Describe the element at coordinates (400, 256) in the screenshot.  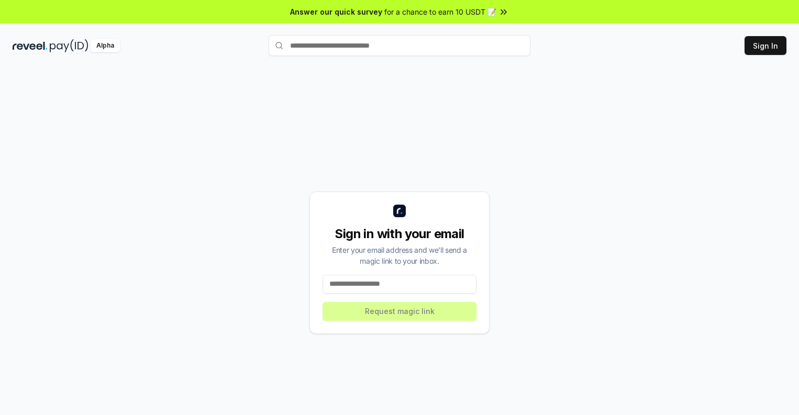
I see `div: Enter your email address and we’ll send a magic link to your inbox.` at that location.